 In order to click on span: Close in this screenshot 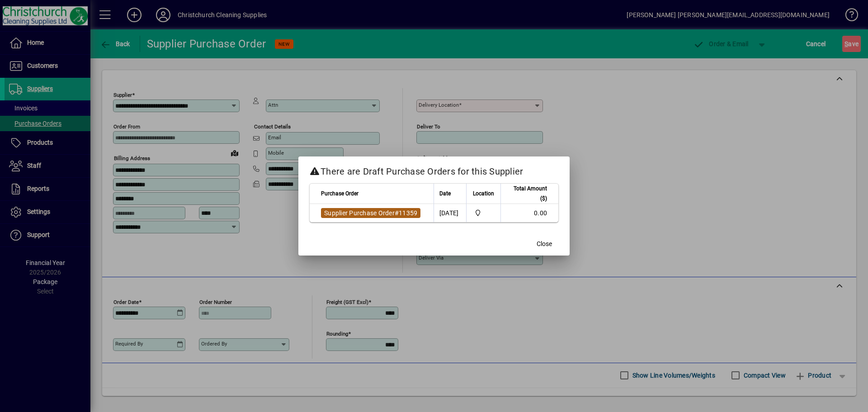, I will do `click(544, 244)`.